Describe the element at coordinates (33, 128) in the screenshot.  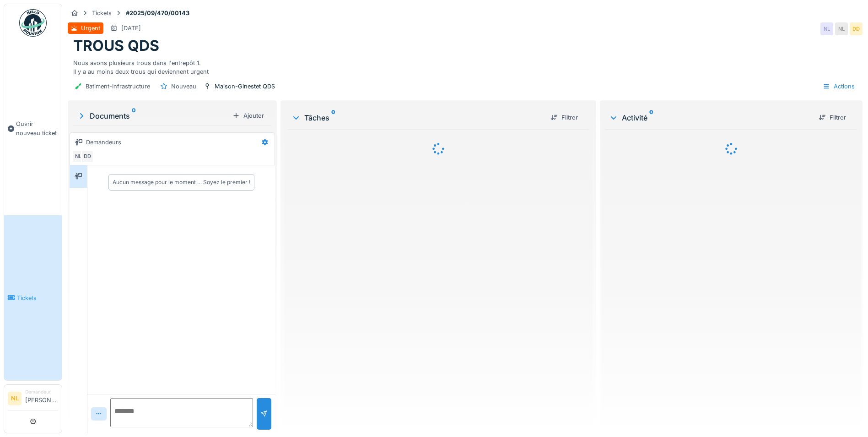
I see `a: Ouvrir nouveau ticket` at that location.